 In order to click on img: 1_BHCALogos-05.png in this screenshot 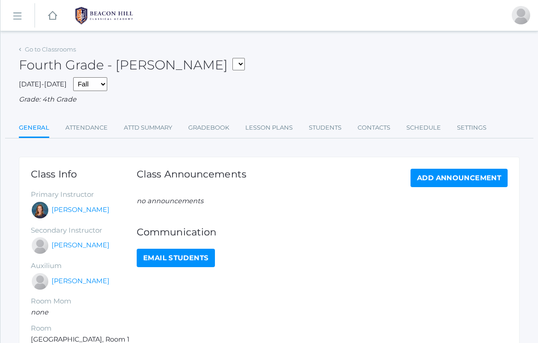, I will do `click(104, 16)`.